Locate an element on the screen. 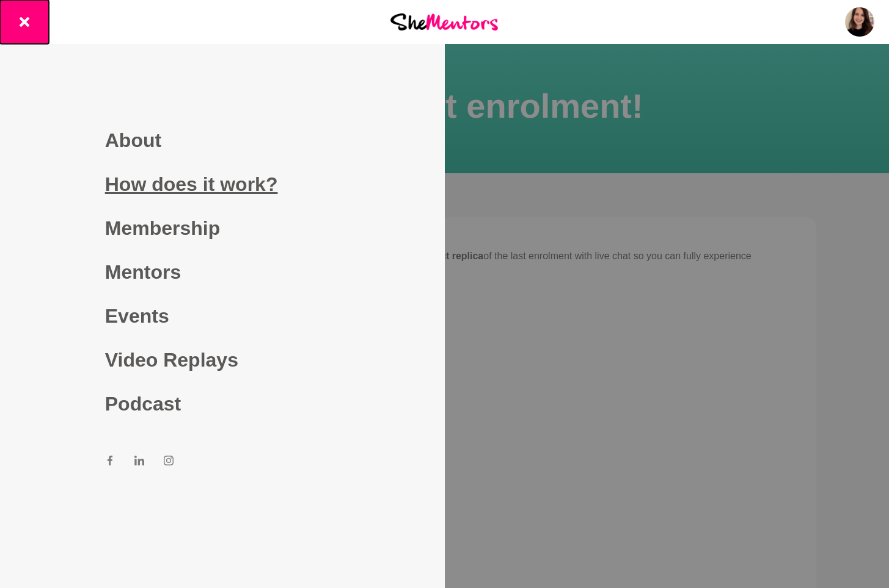 This screenshot has height=588, width=889. img: Ali Adey is located at coordinates (860, 22).